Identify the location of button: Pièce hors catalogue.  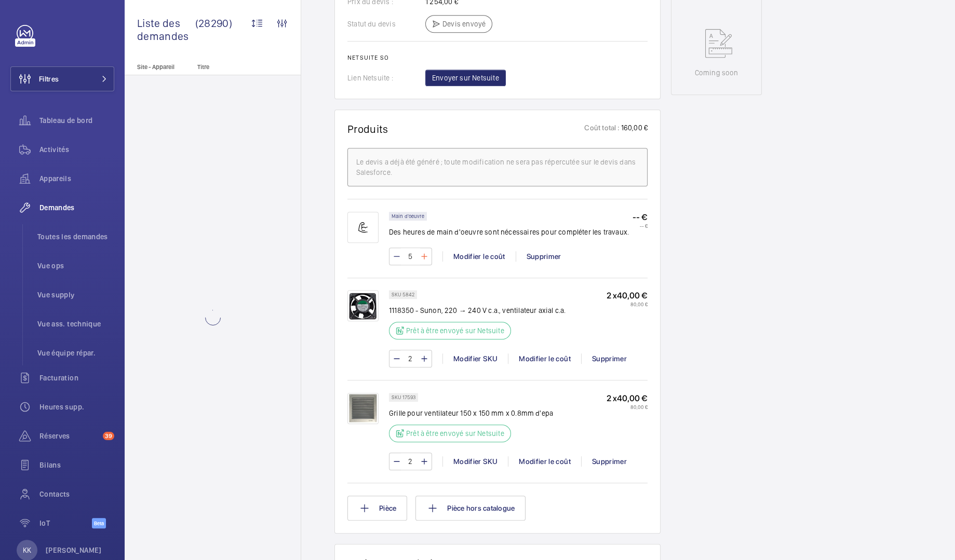
(471, 508).